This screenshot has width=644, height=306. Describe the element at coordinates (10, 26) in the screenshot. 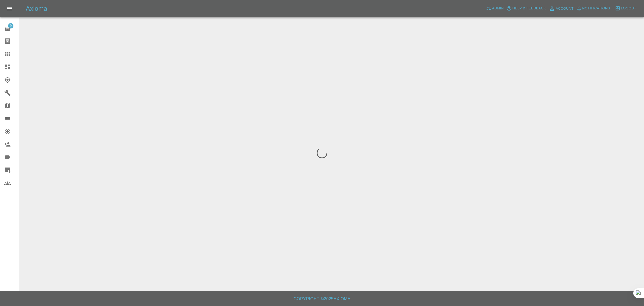

I see `span: 9` at that location.